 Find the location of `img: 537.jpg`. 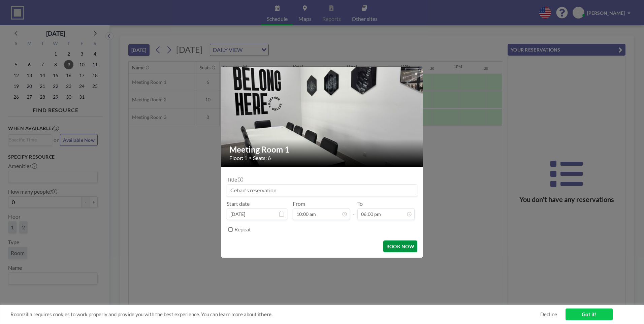

img: 537.jpg is located at coordinates (322, 117).